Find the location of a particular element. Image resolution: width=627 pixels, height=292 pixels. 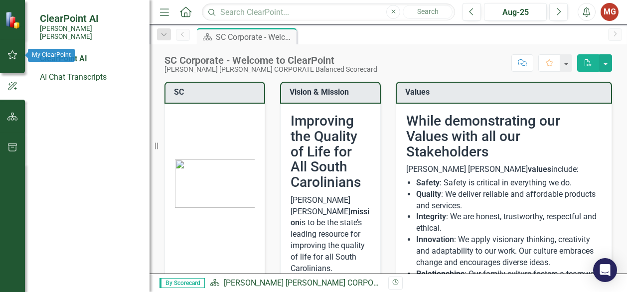

strong: Quality is located at coordinates (428, 194).